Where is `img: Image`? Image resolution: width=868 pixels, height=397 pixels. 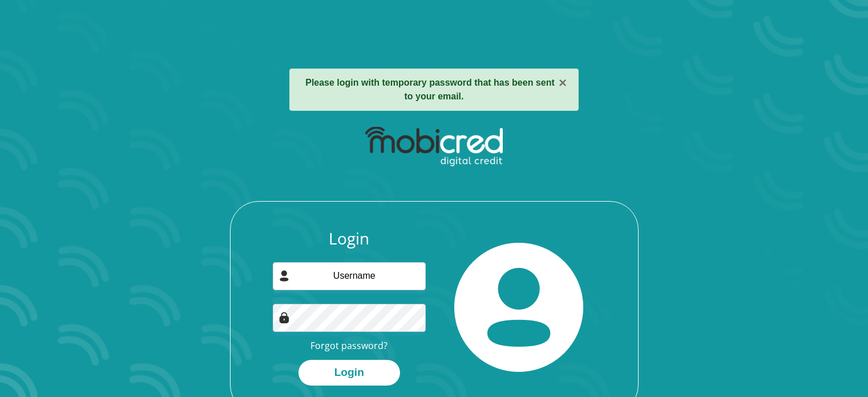
img: Image is located at coordinates (285, 318).